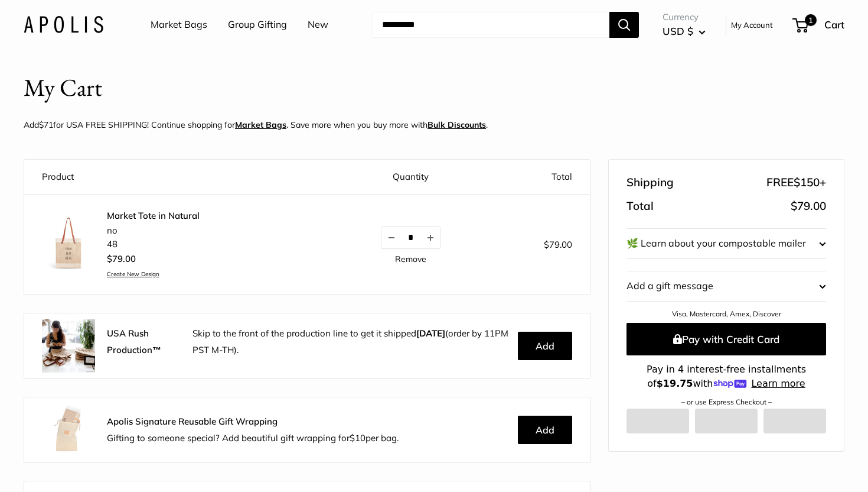  I want to click on img: Apolis, so click(63, 25).